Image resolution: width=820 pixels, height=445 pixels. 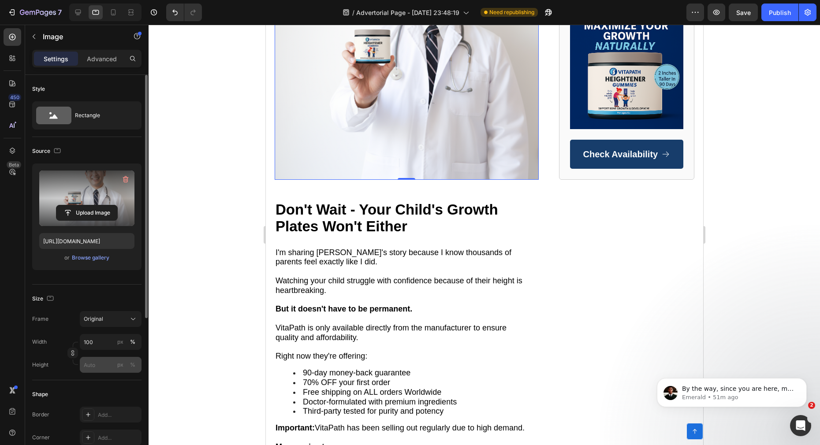 What do you see at coordinates (67, 258) in the screenshot?
I see `span: or` at bounding box center [67, 258].